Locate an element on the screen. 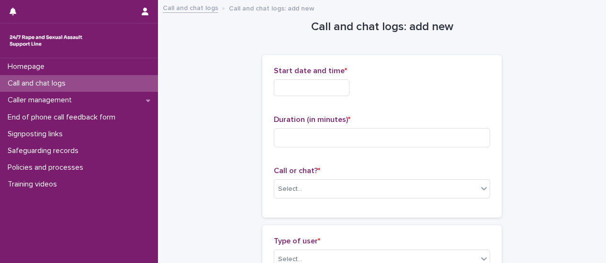 The image size is (606, 263). p: Policies and processes is located at coordinates (47, 168).